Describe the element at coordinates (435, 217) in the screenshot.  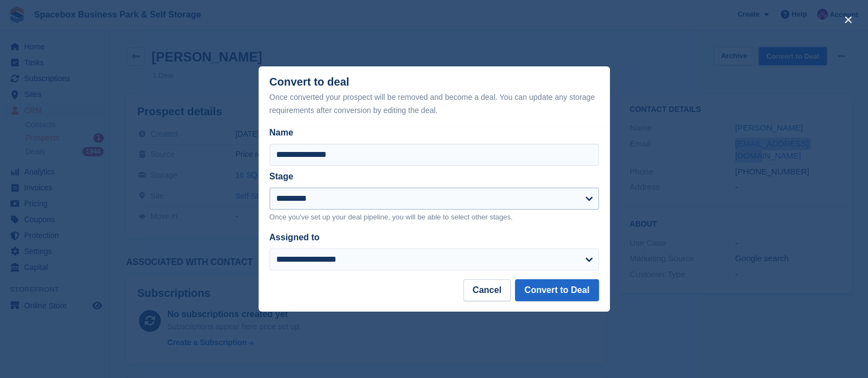
I see `p: Once you've set up your deal pipeline, you will be able to select other stages.` at that location.